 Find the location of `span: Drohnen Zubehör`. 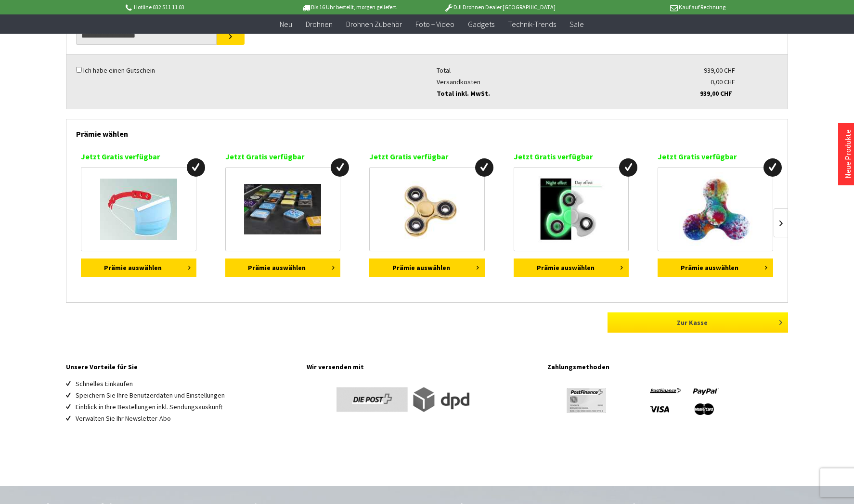

span: Drohnen Zubehör is located at coordinates (374, 24).